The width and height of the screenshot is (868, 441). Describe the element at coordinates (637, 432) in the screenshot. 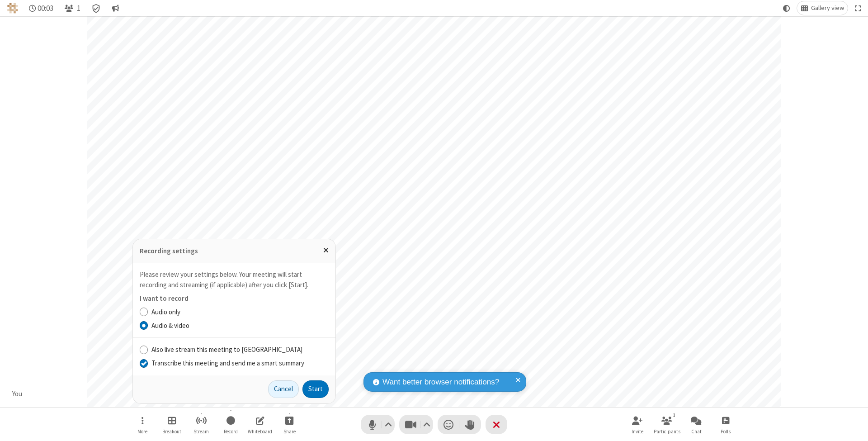

I see `span: Invite` at that location.